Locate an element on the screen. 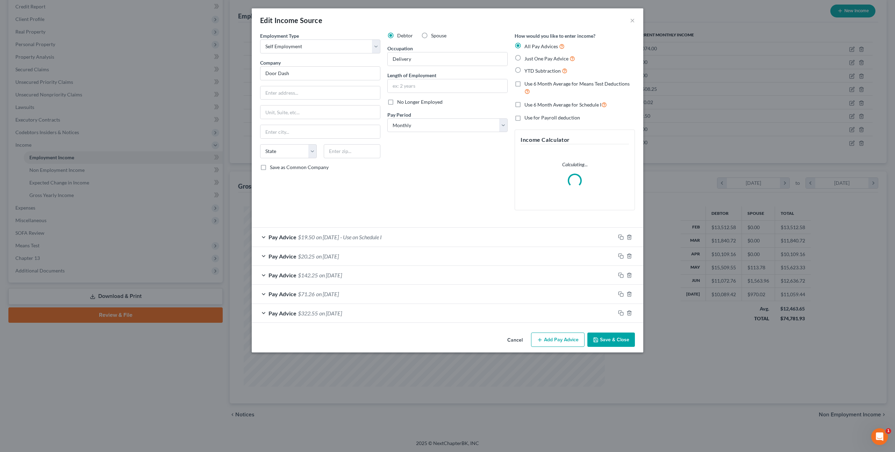 The width and height of the screenshot is (895, 452). span: $322.55 is located at coordinates (308, 313).